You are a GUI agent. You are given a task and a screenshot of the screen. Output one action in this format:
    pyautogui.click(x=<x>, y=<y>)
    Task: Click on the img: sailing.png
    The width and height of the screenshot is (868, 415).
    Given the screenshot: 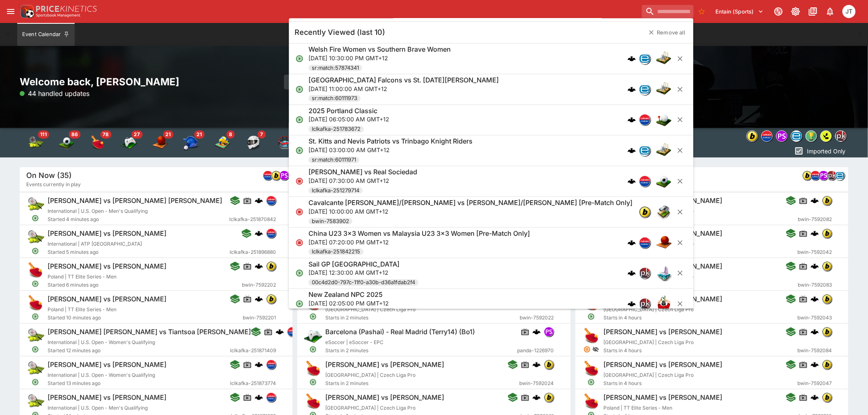 What is the action you would take?
    pyautogui.click(x=664, y=274)
    